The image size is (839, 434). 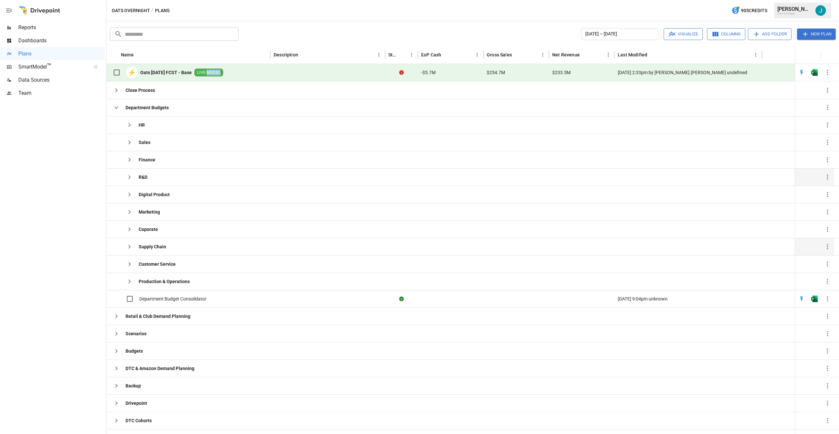 What do you see at coordinates (608, 55) in the screenshot?
I see `button: Net Revenue column menu` at bounding box center [608, 55].